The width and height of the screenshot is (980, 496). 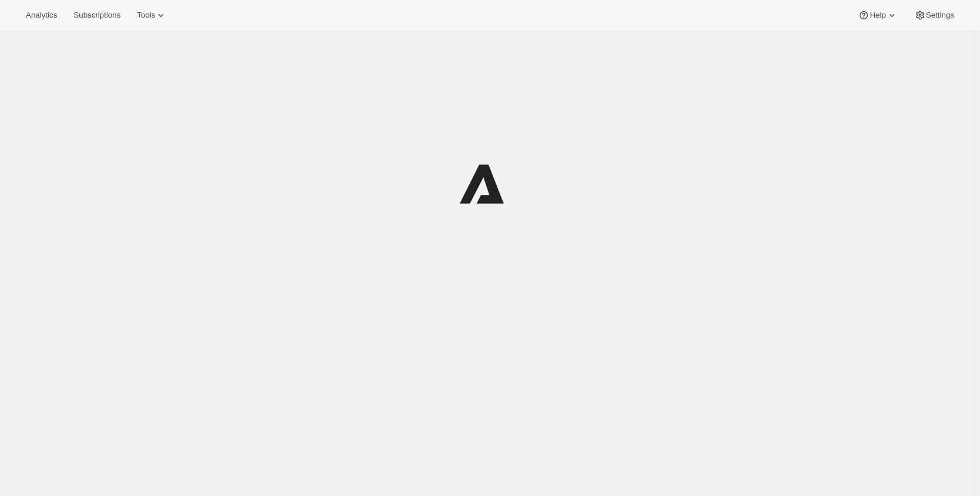 I want to click on button: Settings, so click(x=934, y=16).